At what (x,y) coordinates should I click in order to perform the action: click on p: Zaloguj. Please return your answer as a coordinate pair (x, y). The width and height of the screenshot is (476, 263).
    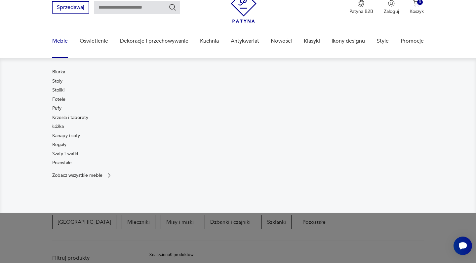
    Looking at the image, I should click on (391, 11).